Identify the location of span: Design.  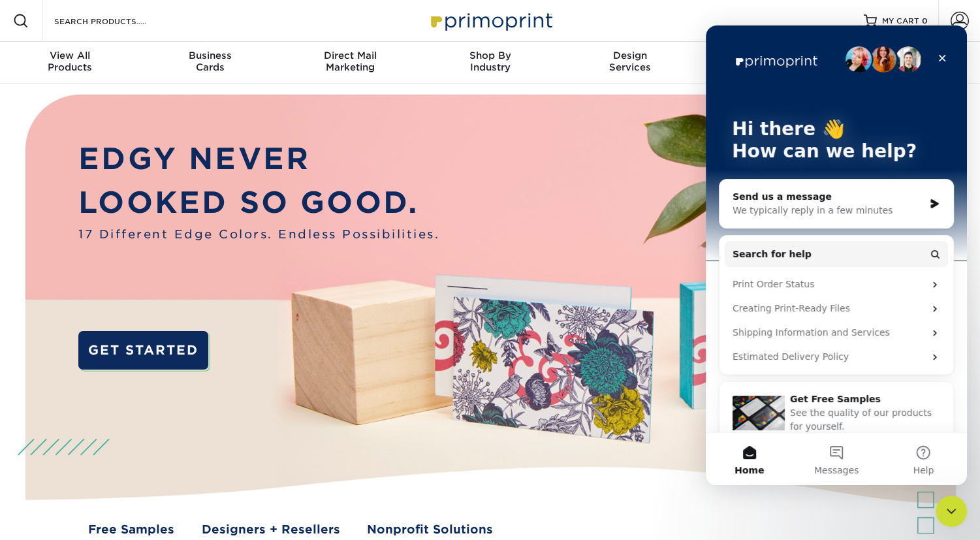
(630, 55).